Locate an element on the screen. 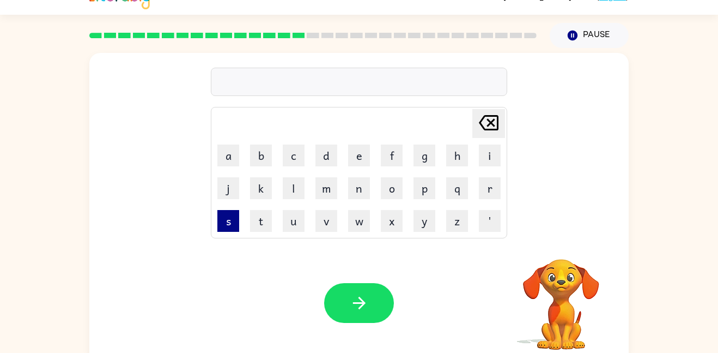 The height and width of the screenshot is (353, 718). button: g is located at coordinates (425, 155).